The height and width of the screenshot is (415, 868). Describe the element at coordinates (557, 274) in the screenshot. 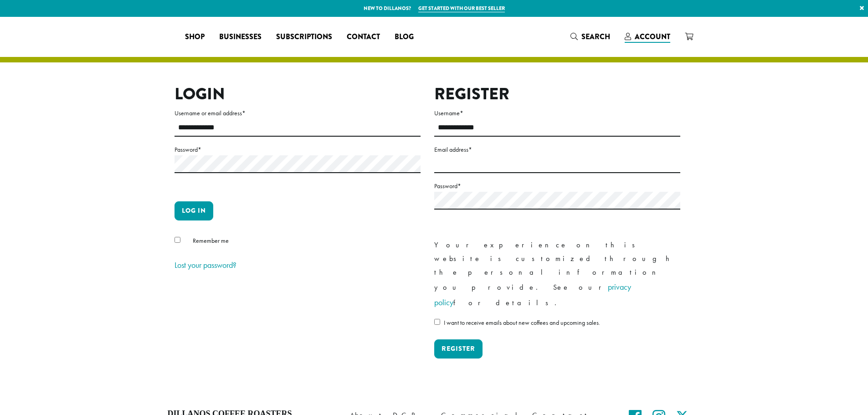

I see `p: Your experience on this website is customized through the personal information you provide. See o...` at that location.